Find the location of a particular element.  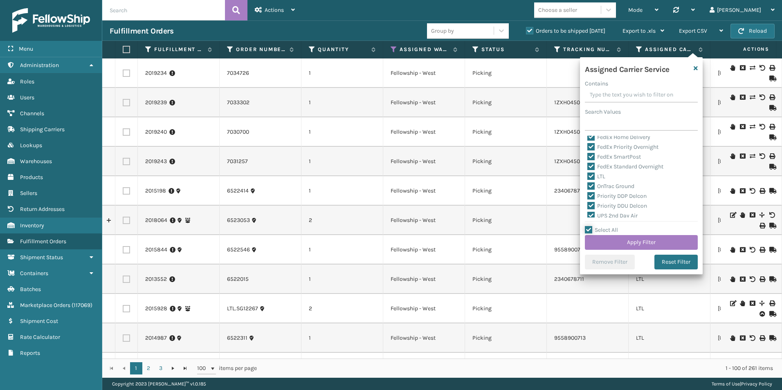

label: Select All is located at coordinates (601, 230).